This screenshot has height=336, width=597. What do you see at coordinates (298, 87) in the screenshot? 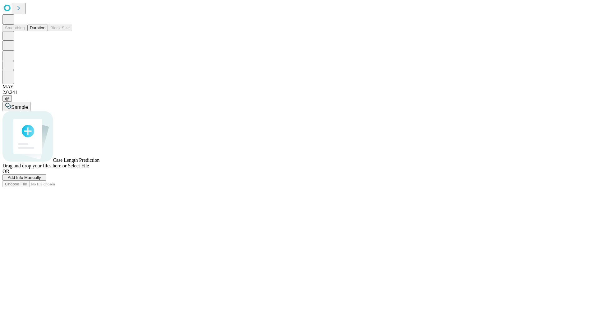
I see `div: MAY` at bounding box center [298, 87].